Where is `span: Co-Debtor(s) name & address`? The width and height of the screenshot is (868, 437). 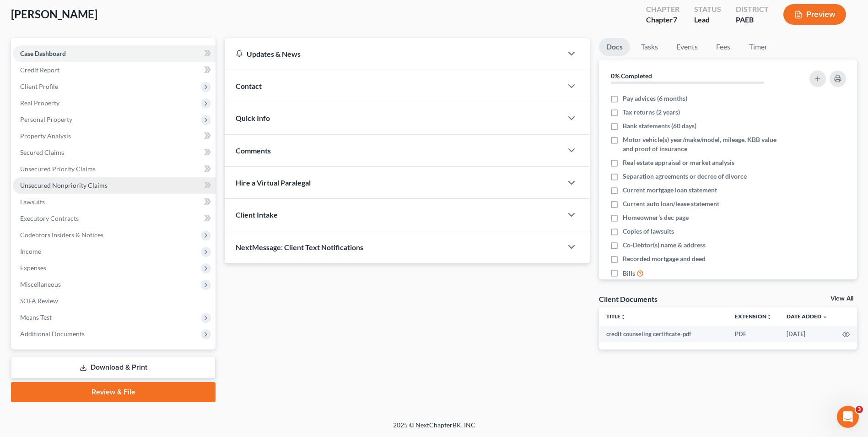
span: Co-Debtor(s) name & address is located at coordinates (664, 245).